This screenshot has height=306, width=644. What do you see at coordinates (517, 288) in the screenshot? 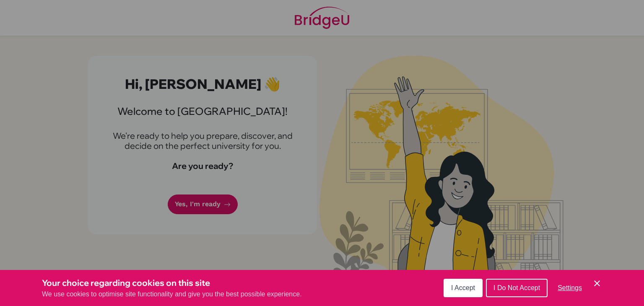
I see `button: I Do Not Accept` at bounding box center [517, 288].